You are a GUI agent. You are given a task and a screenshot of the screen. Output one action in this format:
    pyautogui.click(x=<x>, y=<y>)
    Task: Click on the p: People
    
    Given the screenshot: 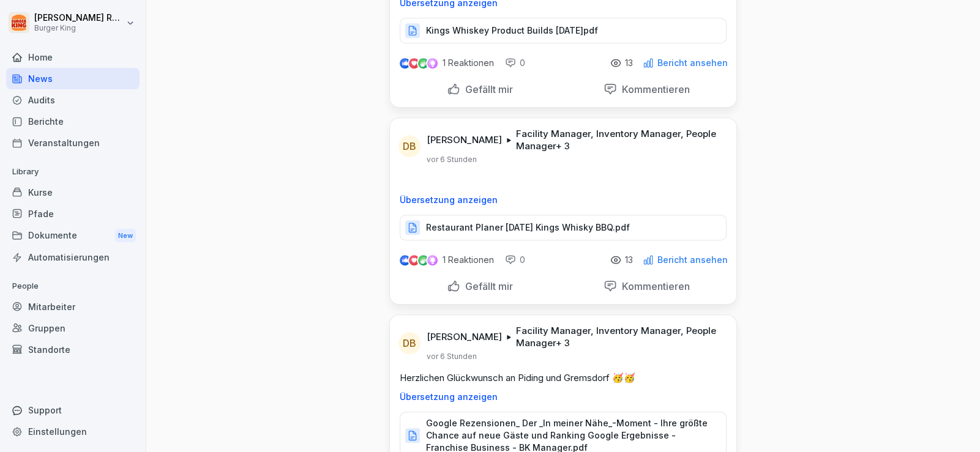 What is the action you would take?
    pyautogui.click(x=73, y=286)
    